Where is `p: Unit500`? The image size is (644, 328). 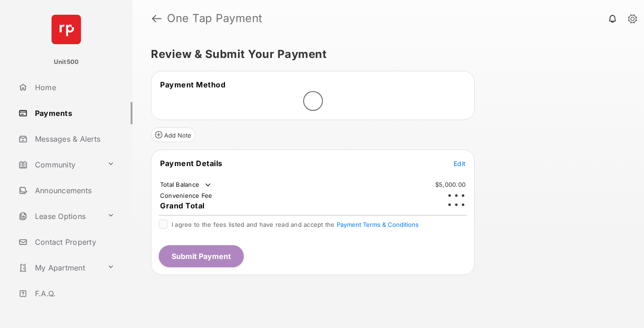
p: Unit500 is located at coordinates (66, 62).